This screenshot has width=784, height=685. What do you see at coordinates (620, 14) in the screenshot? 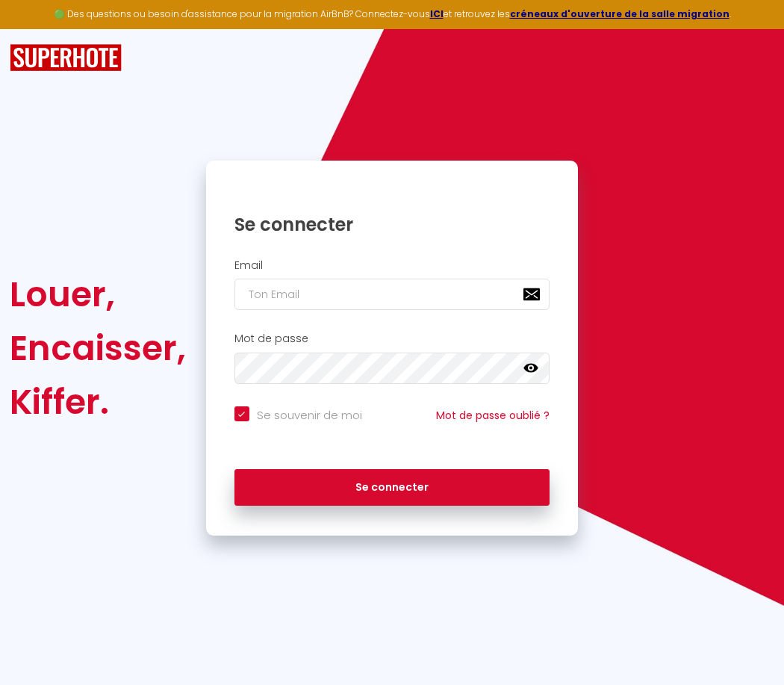
I see `strong: créneaux d'ouverture de la salle migration` at bounding box center [620, 14].